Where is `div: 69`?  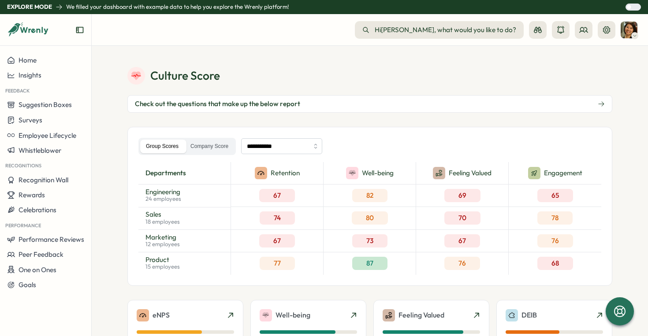 div: 69 is located at coordinates (462, 196).